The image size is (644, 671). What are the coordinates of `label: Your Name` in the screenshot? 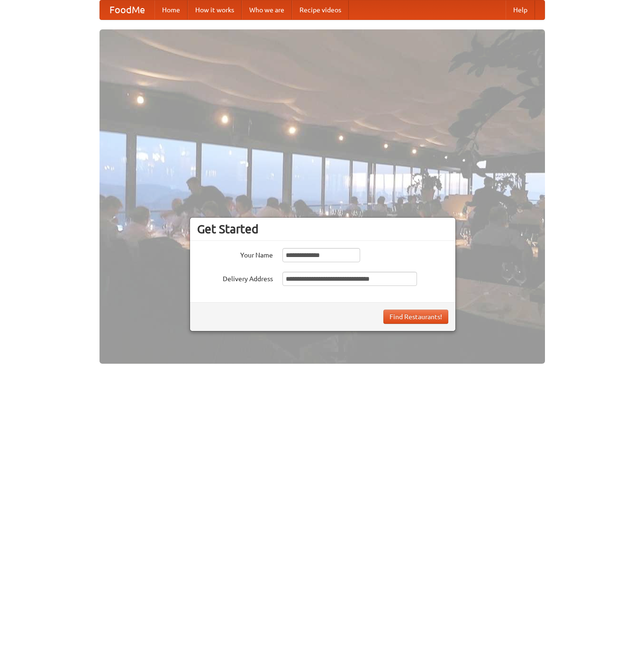 It's located at (235, 254).